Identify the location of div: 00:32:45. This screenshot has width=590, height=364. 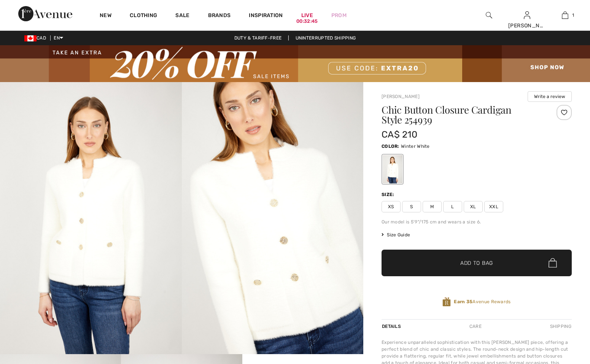
(307, 21).